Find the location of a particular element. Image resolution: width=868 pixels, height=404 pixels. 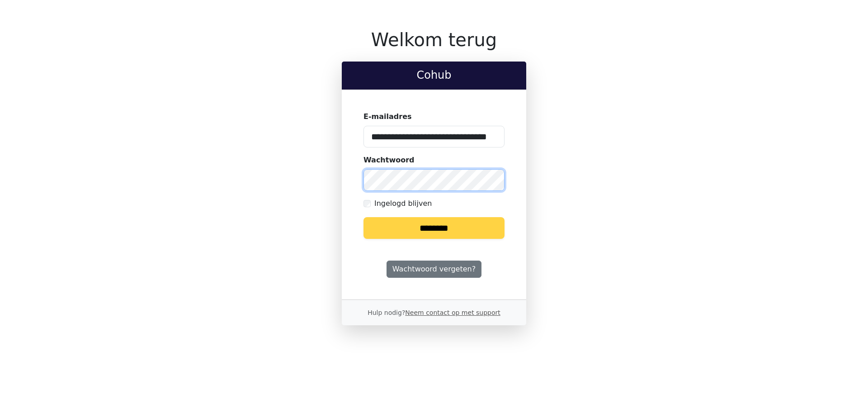

small: Hulp nodig? is located at coordinates (434, 312).